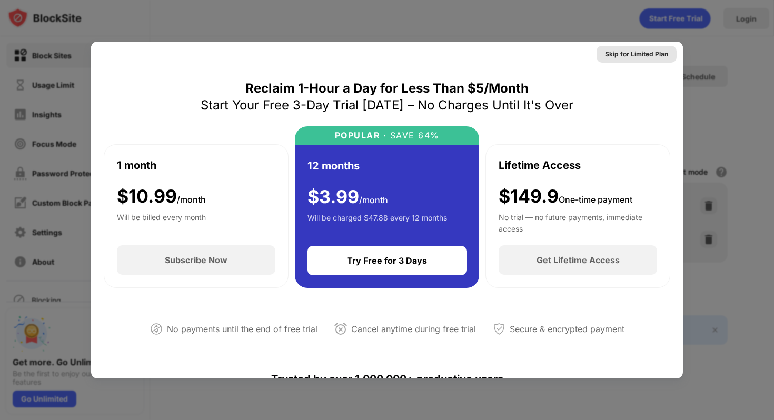 This screenshot has height=420, width=774. I want to click on div: 1 month, so click(136, 165).